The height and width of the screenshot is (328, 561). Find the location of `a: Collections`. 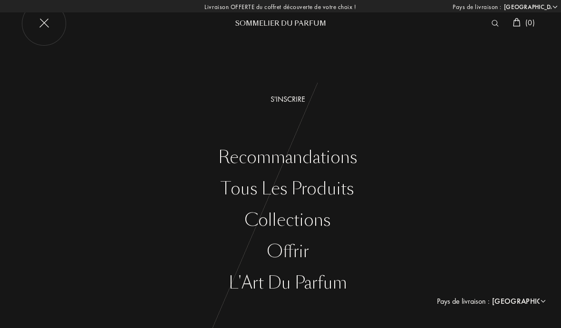

a: Collections is located at coordinates (288, 220).